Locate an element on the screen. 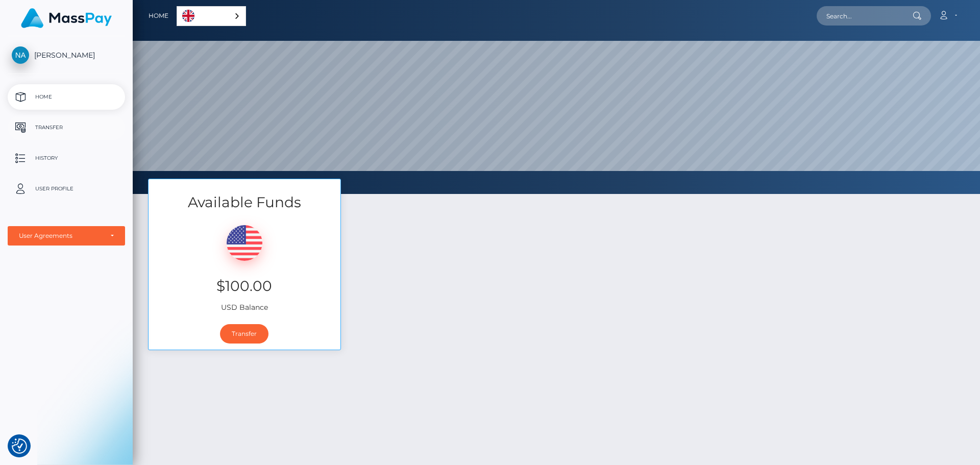 This screenshot has width=980, height=465. div: USD Balance is located at coordinates (244, 265).